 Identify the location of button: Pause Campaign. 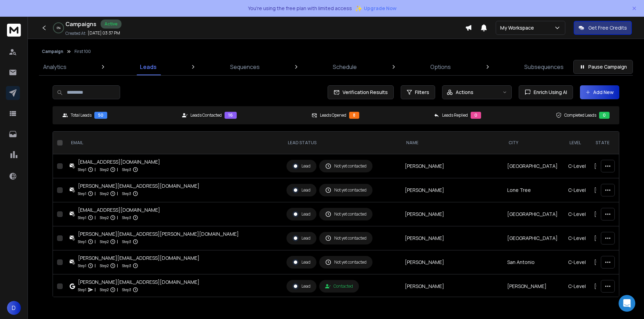
(603, 67).